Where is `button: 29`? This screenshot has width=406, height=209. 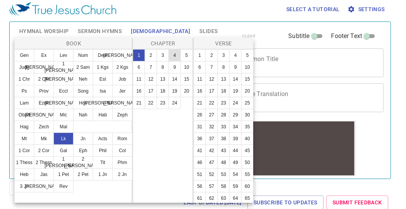
button: 29 is located at coordinates (235, 115).